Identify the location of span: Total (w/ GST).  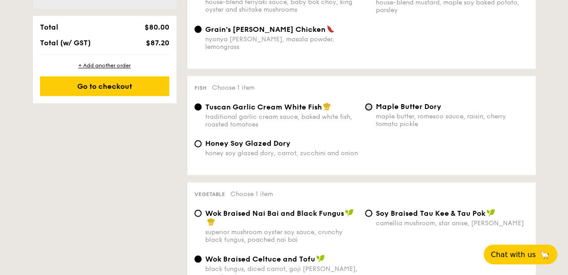
(65, 43).